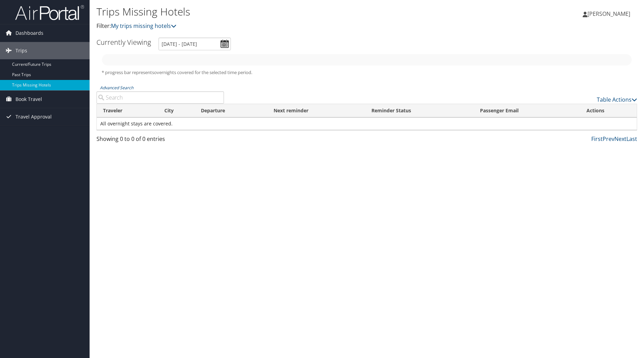 The width and height of the screenshot is (644, 358). I want to click on a: Table Actions, so click(617, 99).